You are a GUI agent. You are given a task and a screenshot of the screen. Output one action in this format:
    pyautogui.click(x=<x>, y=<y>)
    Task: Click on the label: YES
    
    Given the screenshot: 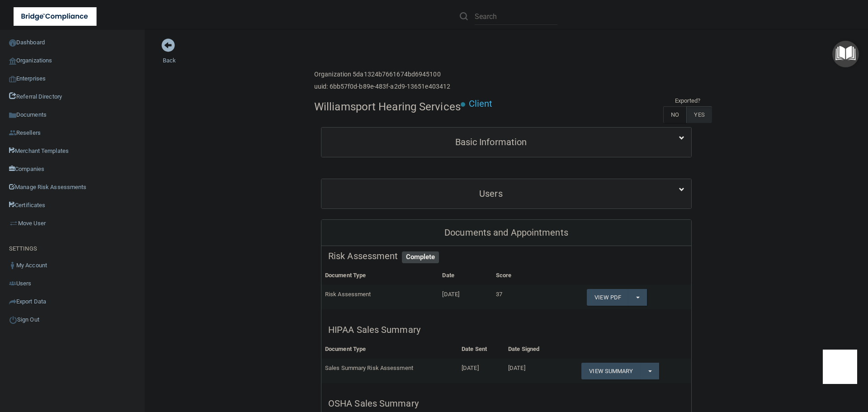 What is the action you would take?
    pyautogui.click(x=699, y=115)
    